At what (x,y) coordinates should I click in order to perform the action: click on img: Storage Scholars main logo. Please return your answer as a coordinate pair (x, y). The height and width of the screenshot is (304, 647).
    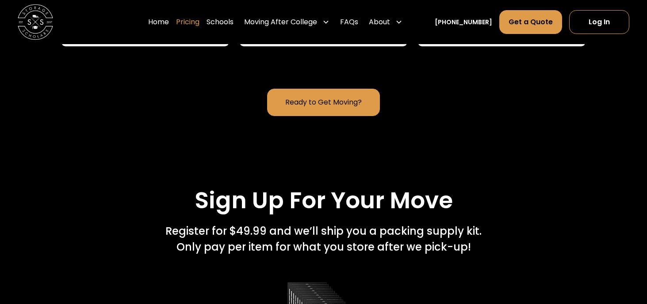
    Looking at the image, I should click on (35, 22).